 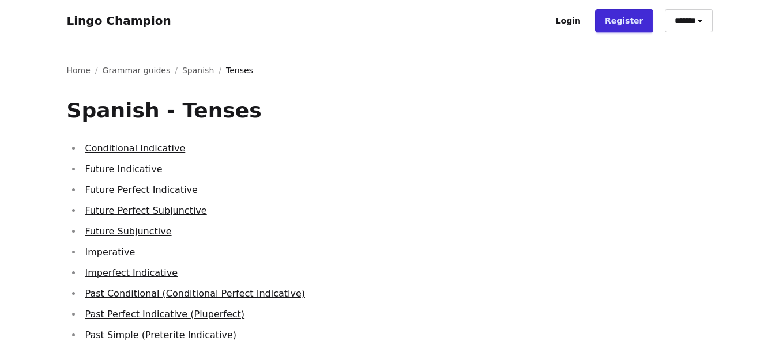 What do you see at coordinates (165, 314) in the screenshot?
I see `a: Past Perfect Indicative (Pluperfect)` at bounding box center [165, 314].